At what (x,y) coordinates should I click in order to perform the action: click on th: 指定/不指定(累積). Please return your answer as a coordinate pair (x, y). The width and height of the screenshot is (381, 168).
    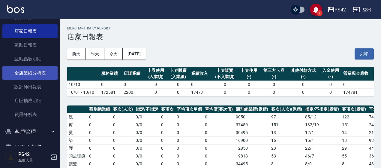
    Looking at the image, I should click on (322, 109).